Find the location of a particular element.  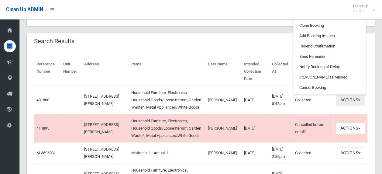

td: Cancelled before cutoff is located at coordinates (313, 128).